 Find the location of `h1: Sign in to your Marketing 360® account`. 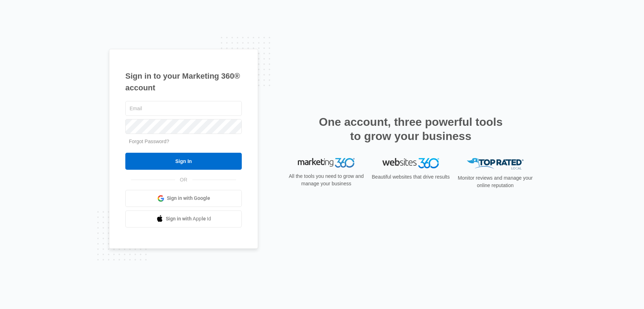

h1: Sign in to your Marketing 360® account is located at coordinates (183, 82).